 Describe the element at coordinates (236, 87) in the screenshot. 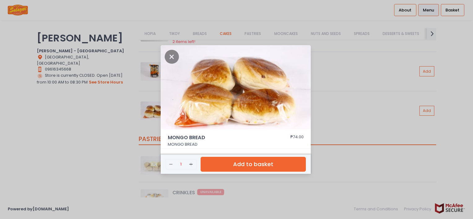

I see `img: MONGO BREAD` at that location.